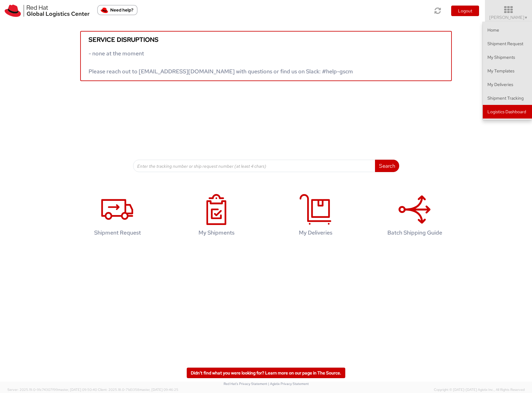 The image size is (532, 393). I want to click on h4: My Shipments, so click(216, 233).